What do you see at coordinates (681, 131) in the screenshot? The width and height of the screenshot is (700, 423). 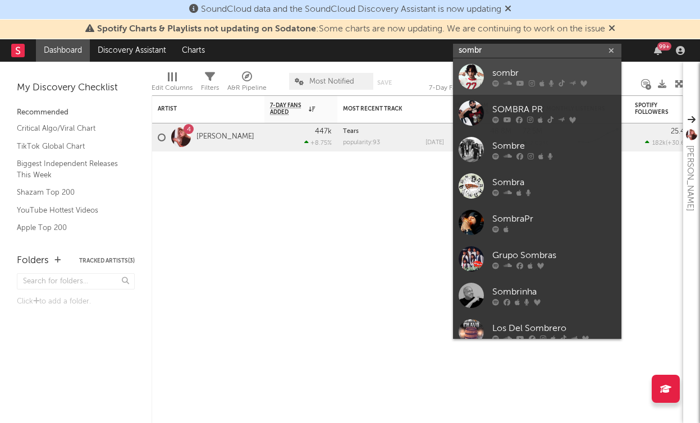 I see `div: 25.4M` at bounding box center [681, 131].